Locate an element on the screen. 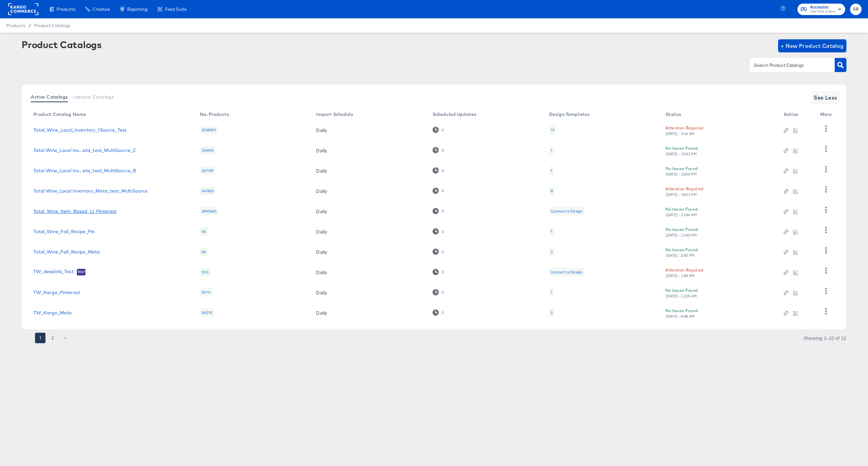 This screenshot has width=868, height=466. a: Total_Wine_Fall_Recipe_Meta is located at coordinates (66, 252).